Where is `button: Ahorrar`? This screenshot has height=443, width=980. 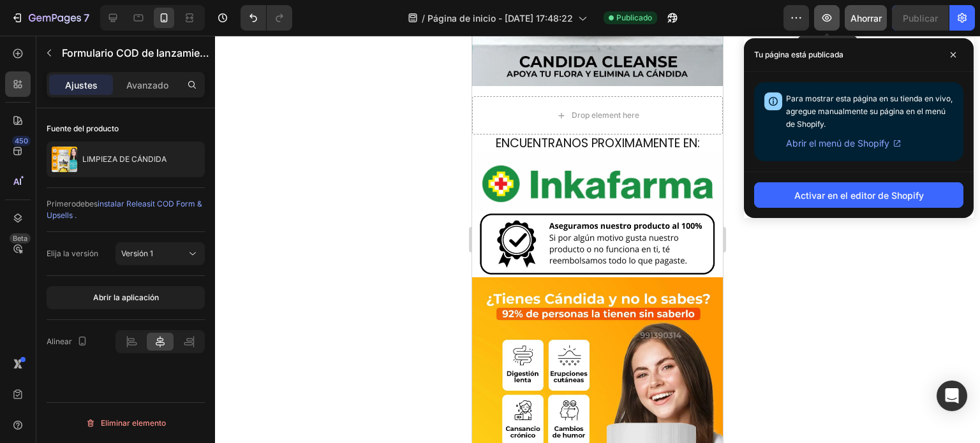
button: Ahorrar is located at coordinates (866, 18).